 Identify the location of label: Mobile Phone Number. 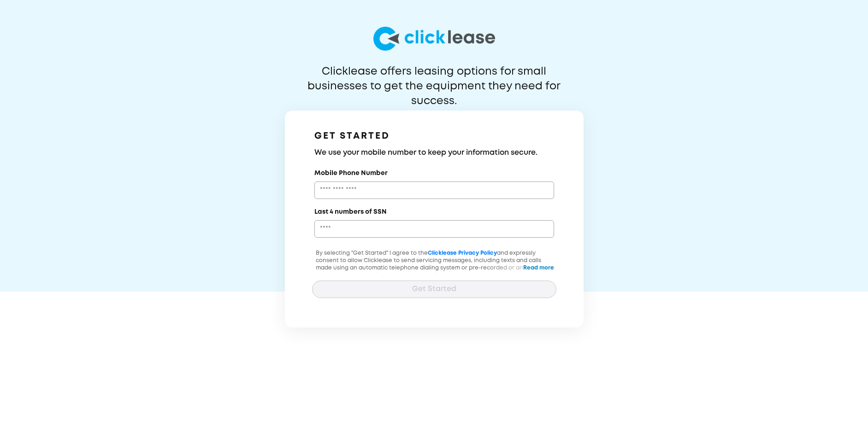
(351, 174).